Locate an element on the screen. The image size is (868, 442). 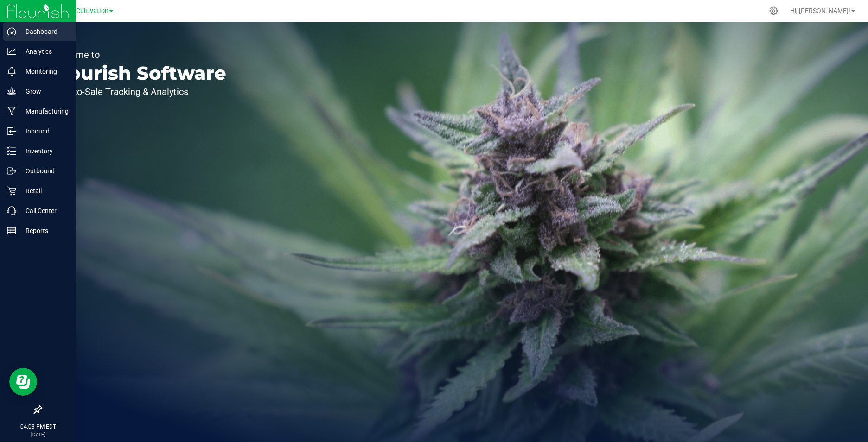
inline-svg: Inbound is located at coordinates (12, 131).